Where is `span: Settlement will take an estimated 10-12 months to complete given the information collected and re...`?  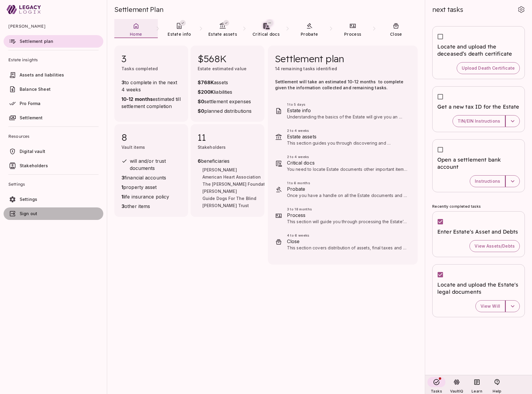 span: Settlement will take an estimated 10-12 months to complete given the information collected and re... is located at coordinates (340, 84).